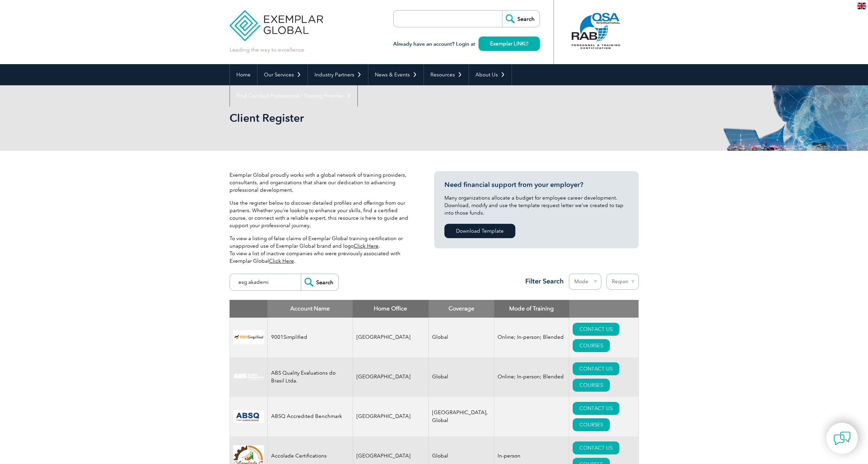  Describe the element at coordinates (490, 75) in the screenshot. I see `a: About Us` at that location.